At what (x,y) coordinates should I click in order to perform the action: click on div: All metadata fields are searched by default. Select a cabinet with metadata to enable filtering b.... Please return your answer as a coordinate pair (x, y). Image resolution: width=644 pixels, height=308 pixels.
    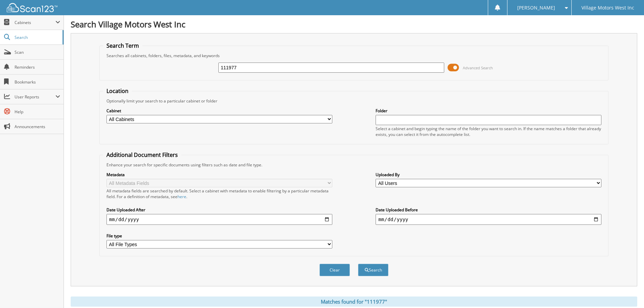
    Looking at the image, I should click on (220, 194).